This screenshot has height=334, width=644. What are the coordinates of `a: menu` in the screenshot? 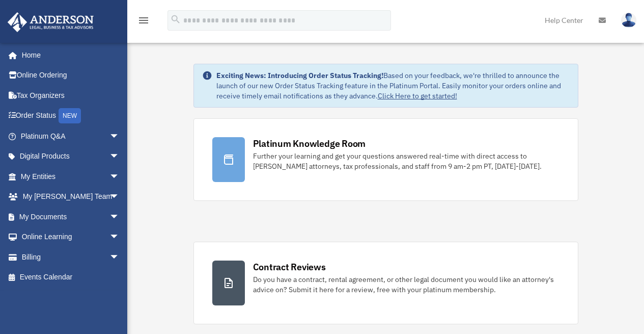 It's located at (144, 22).